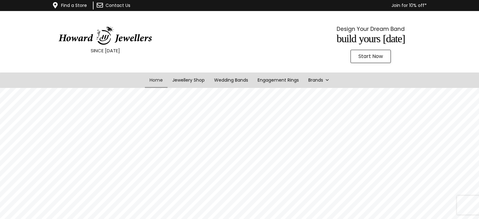 The width and height of the screenshot is (479, 219). I want to click on p: Design Your Dream Band, so click(371, 29).